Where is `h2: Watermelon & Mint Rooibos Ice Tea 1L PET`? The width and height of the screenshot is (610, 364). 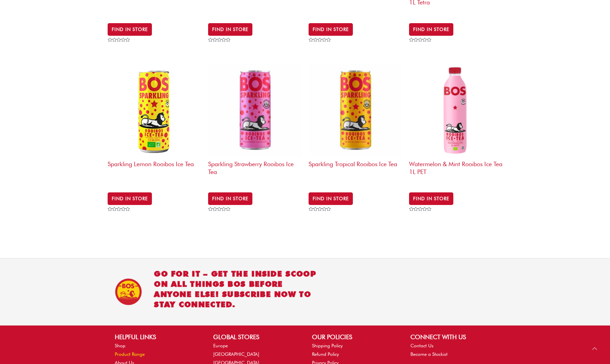 h2: Watermelon & Mint Rooibos Ice Tea 1L PET is located at coordinates (456, 170).